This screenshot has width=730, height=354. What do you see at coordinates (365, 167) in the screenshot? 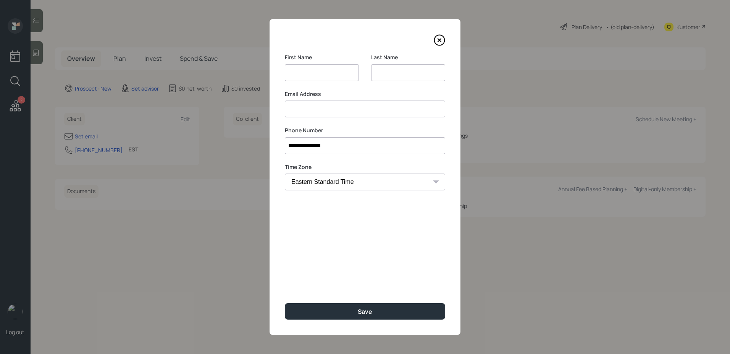
I see `label: Time Zone` at bounding box center [365, 167].